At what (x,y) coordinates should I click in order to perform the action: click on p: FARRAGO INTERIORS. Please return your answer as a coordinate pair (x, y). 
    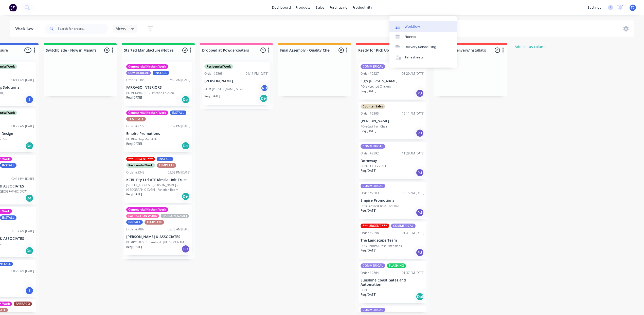
    Looking at the image, I should click on (158, 87).